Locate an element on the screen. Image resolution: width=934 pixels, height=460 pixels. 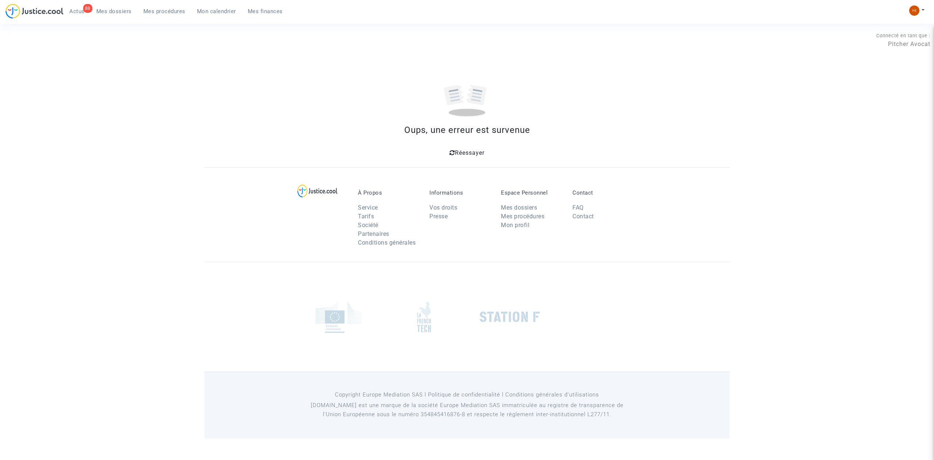
a: Mon calendrier is located at coordinates (216, 11).